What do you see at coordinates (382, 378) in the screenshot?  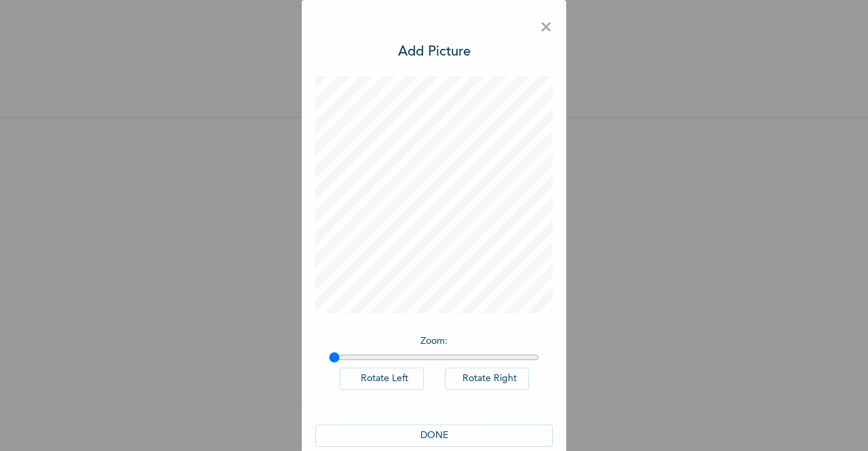 I see `button: Rotate Left` at bounding box center [382, 378].